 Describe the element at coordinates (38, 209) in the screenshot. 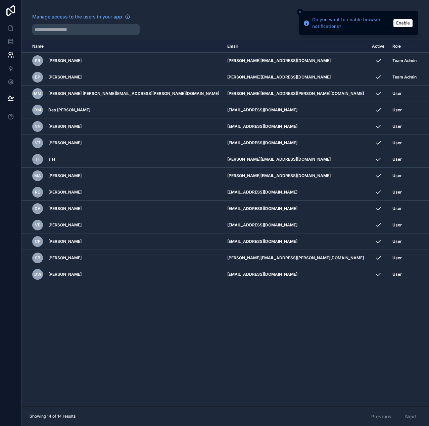

I see `span: DA` at that location.